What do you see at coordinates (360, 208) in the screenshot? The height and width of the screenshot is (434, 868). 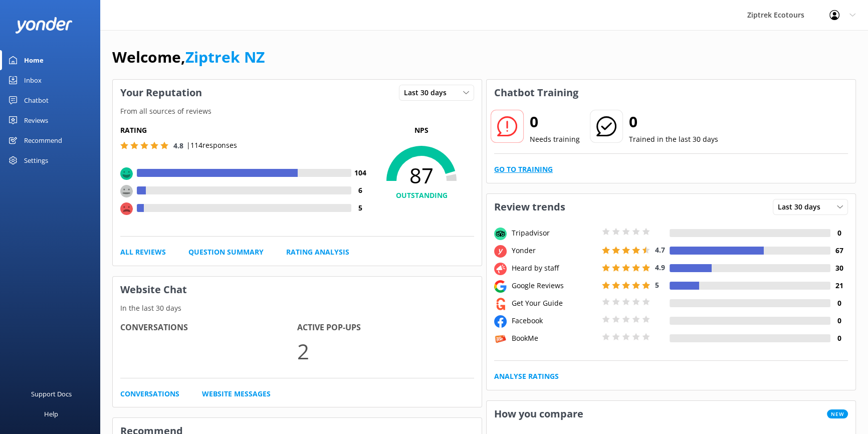 I see `h4: 5` at bounding box center [360, 208].